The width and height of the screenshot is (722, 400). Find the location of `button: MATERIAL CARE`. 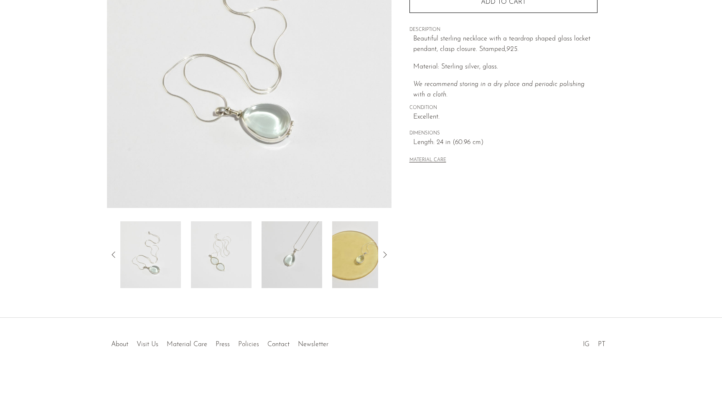

button: MATERIAL CARE is located at coordinates (428, 160).